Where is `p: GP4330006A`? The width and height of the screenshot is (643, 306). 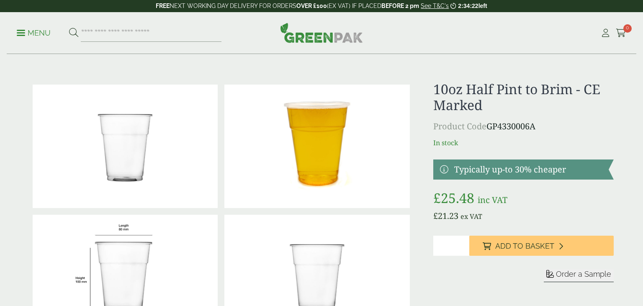 p: GP4330006A is located at coordinates (523, 126).